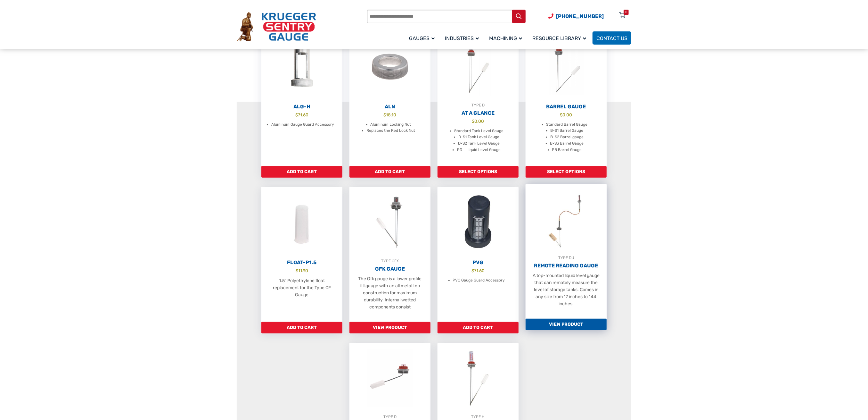 This screenshot has height=420, width=868. I want to click on span: Gauges, so click(422, 38).